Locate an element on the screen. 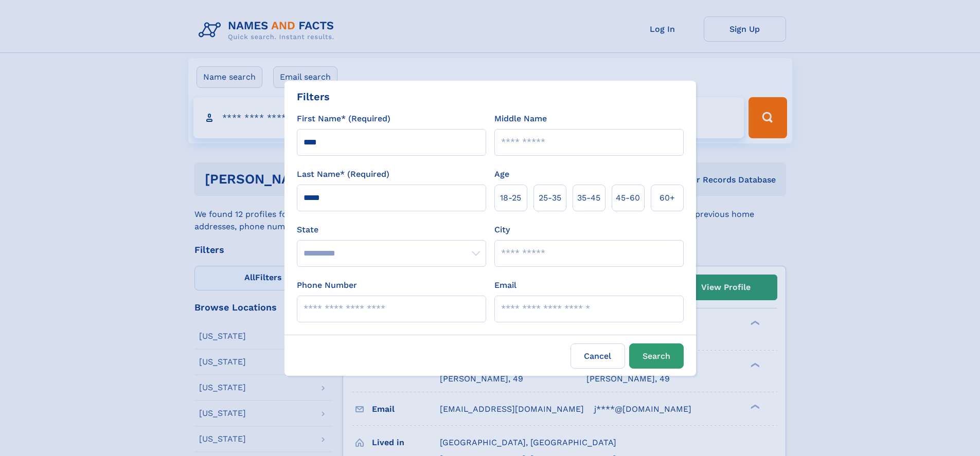  span: 25‑35 is located at coordinates (550, 198).